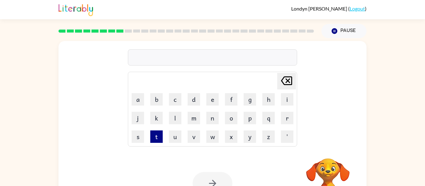  Describe the element at coordinates (287, 99) in the screenshot. I see `button: i` at that location.